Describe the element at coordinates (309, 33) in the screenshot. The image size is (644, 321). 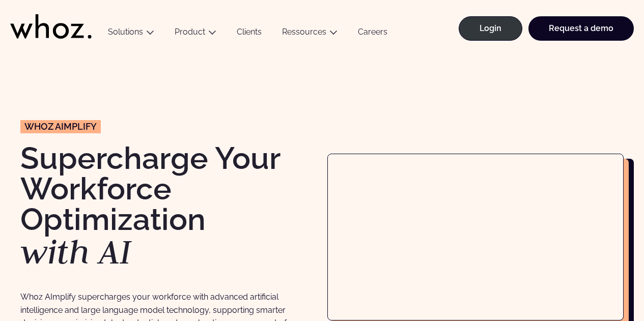
I see `button: Ressources` at that location.